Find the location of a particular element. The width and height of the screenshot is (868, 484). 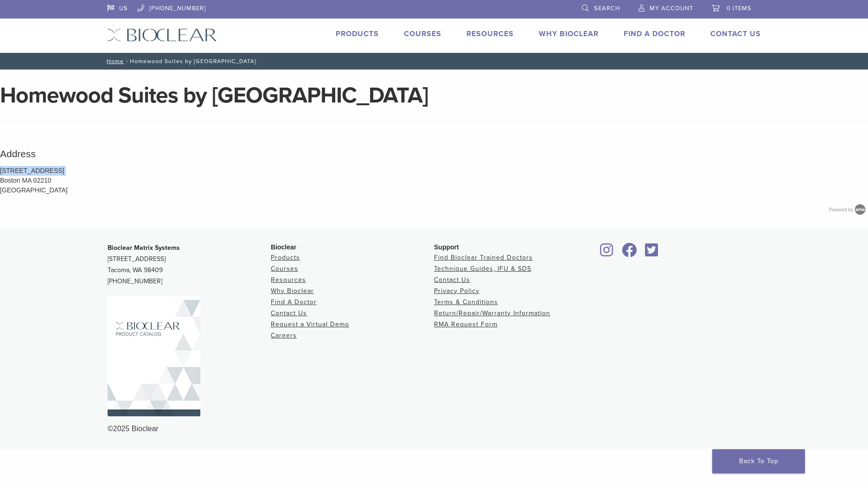

span: Bioclear is located at coordinates (283, 247).